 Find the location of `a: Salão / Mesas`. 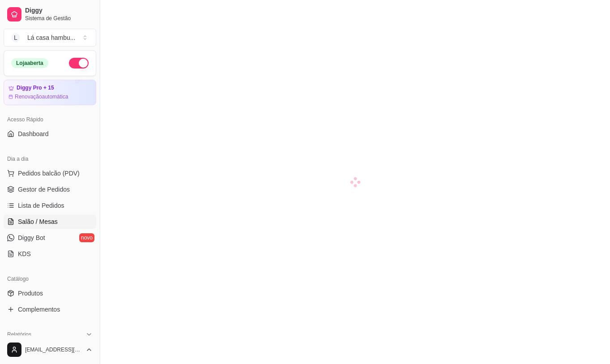

a: Salão / Mesas is located at coordinates (50, 222).